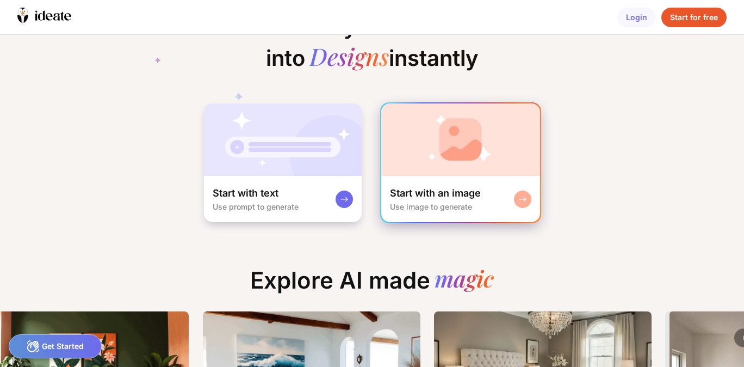 The height and width of the screenshot is (367, 744). I want to click on div: Start with text, so click(245, 193).